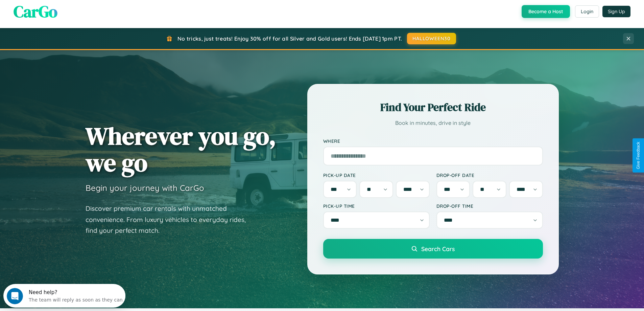 The width and height of the screenshot is (644, 311). Describe the element at coordinates (587, 12) in the screenshot. I see `button: Login` at that location.